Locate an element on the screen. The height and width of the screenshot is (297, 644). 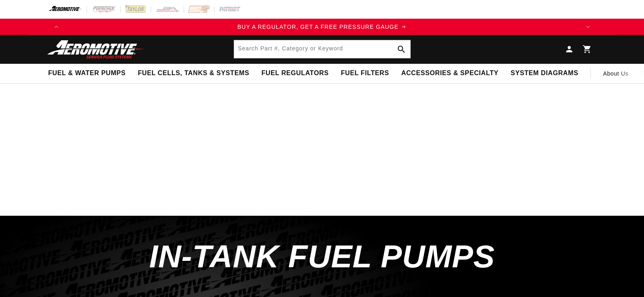
span: BUY A REGULATOR, GET A FREE PRESSURE GAUGE is located at coordinates (318, 27).